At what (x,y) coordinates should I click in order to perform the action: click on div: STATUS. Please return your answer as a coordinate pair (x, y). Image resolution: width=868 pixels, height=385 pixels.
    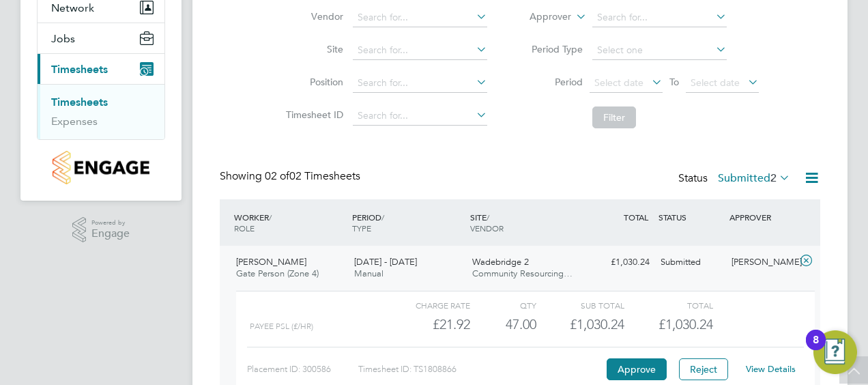
    Looking at the image, I should click on (691, 217).